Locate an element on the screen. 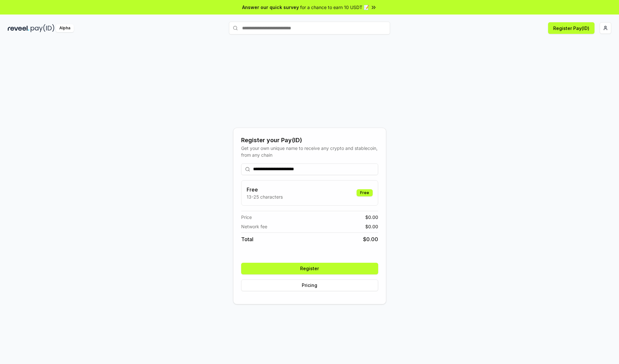 The height and width of the screenshot is (364, 619). span: Network fee is located at coordinates (254, 226).